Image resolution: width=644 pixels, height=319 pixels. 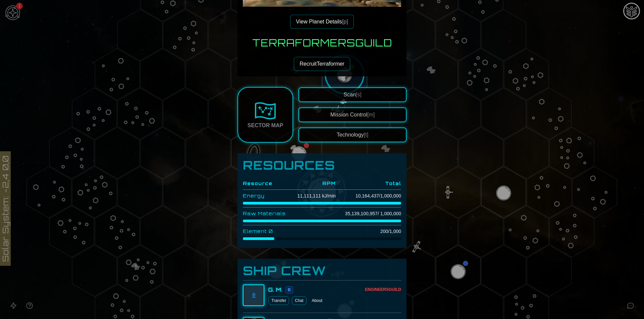 What do you see at coordinates (368, 196) in the screenshot?
I see `td: 10,164,437 / 1,000,000` at bounding box center [368, 196].